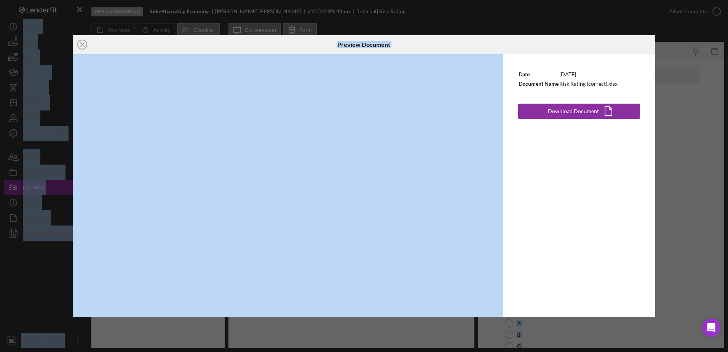 The height and width of the screenshot is (352, 728). I want to click on button: Download Document, so click(579, 111).